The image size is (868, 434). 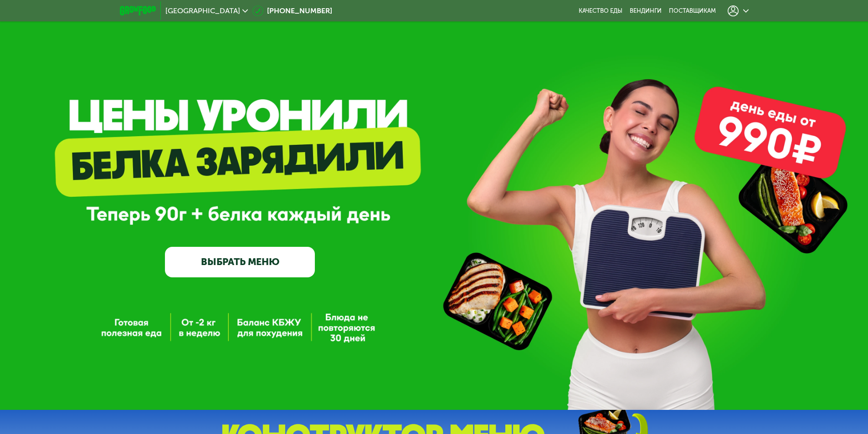 I want to click on div: поставщикам, so click(x=692, y=11).